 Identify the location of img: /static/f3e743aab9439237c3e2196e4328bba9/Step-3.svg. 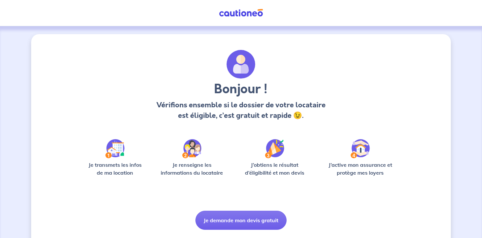
(275, 149).